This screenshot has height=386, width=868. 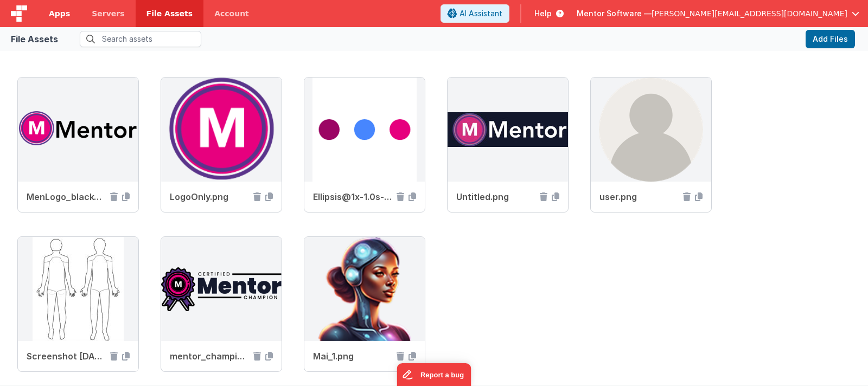 I want to click on span: Untitled.png, so click(x=496, y=197).